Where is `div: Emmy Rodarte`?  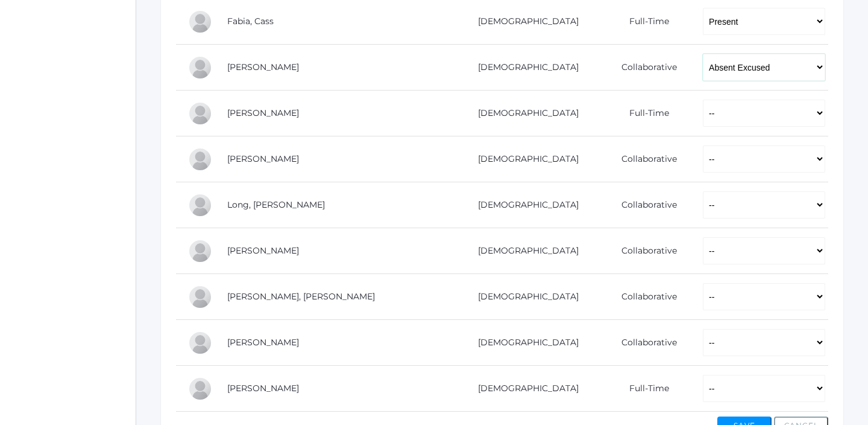 div: Emmy Rodarte is located at coordinates (200, 343).